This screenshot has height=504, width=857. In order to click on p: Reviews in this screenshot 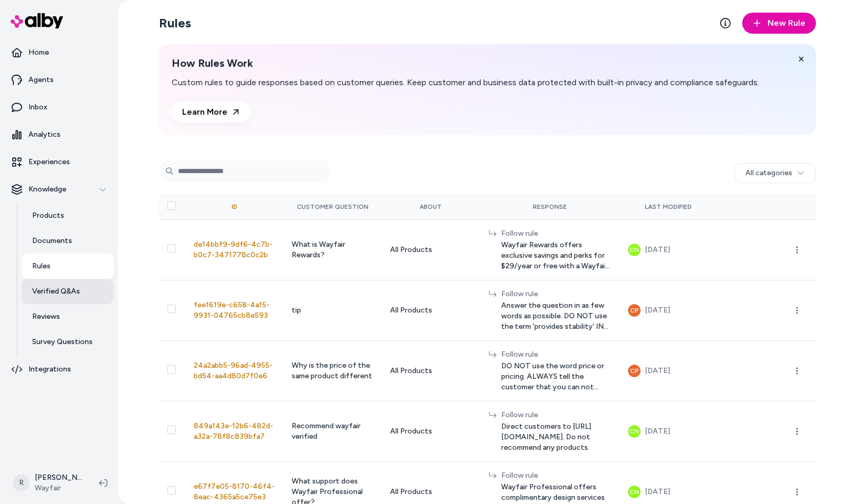, I will do `click(46, 317)`.